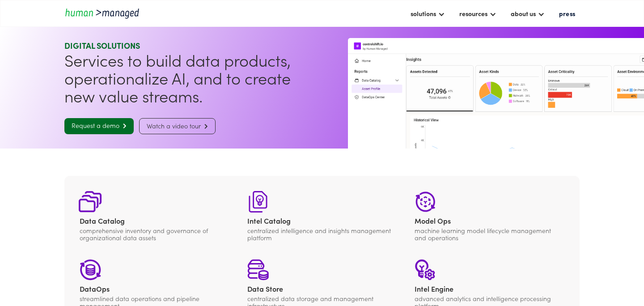 The height and width of the screenshot is (306, 644). What do you see at coordinates (567, 13) in the screenshot?
I see `a: press` at bounding box center [567, 13].